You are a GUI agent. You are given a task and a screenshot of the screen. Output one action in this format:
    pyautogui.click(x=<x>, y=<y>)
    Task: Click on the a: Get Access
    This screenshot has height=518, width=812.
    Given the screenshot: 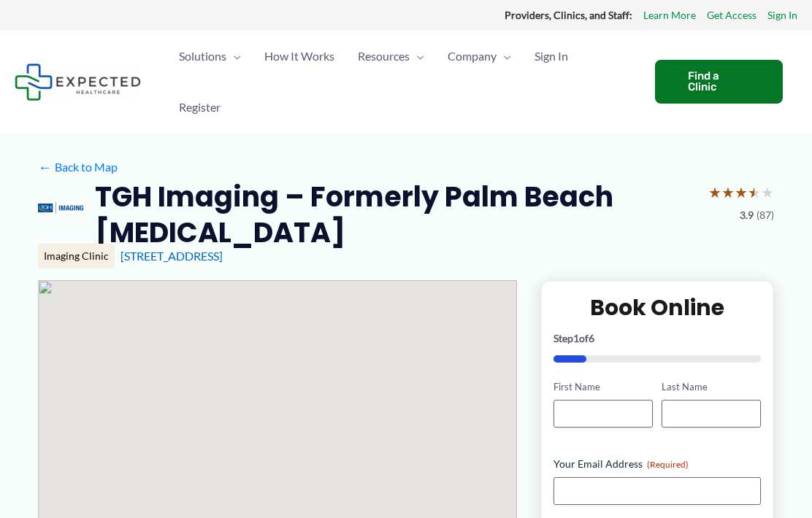 What is the action you would take?
    pyautogui.click(x=732, y=15)
    